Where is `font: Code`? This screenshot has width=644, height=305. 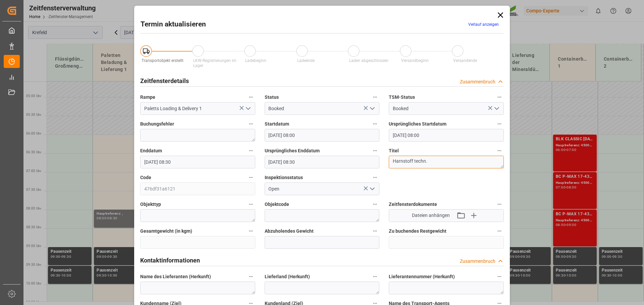
font: Code is located at coordinates (146, 178).